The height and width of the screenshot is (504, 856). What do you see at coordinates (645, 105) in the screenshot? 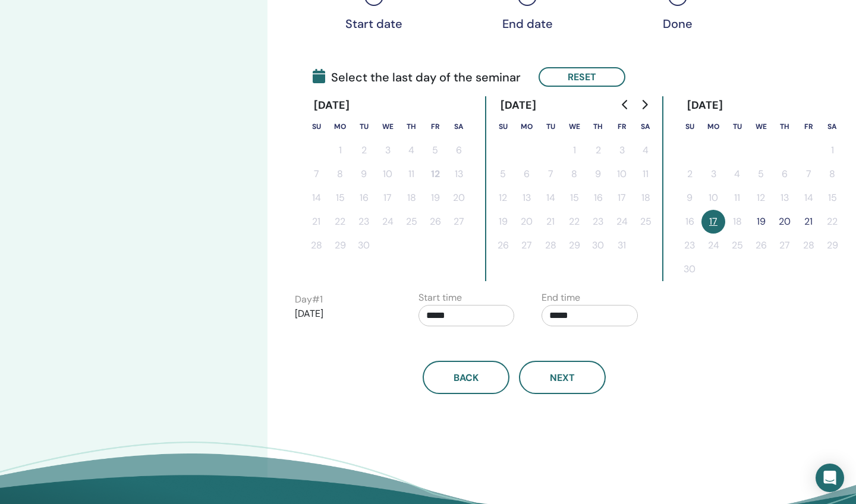
I see `button: Go to next month` at bounding box center [645, 105].